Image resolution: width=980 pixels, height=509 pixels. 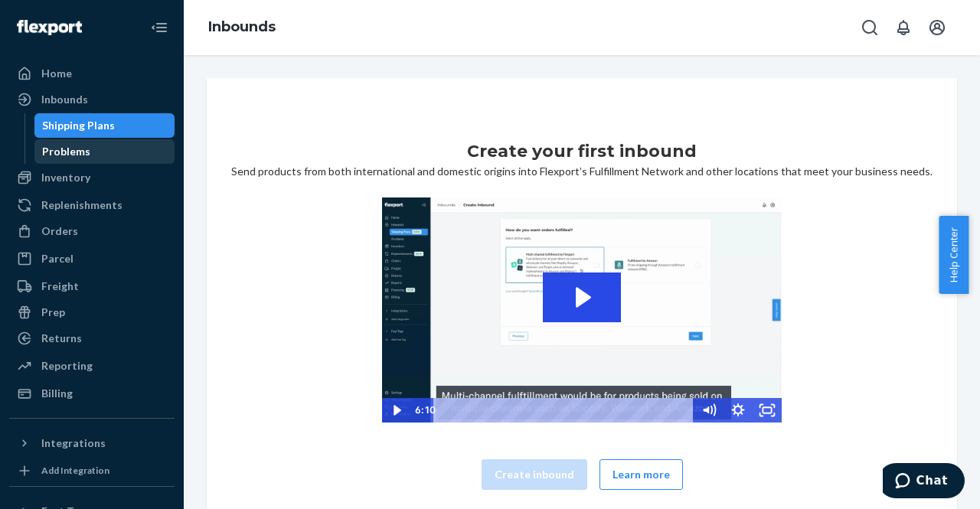 I want to click on button: Open account menu, so click(x=937, y=27).